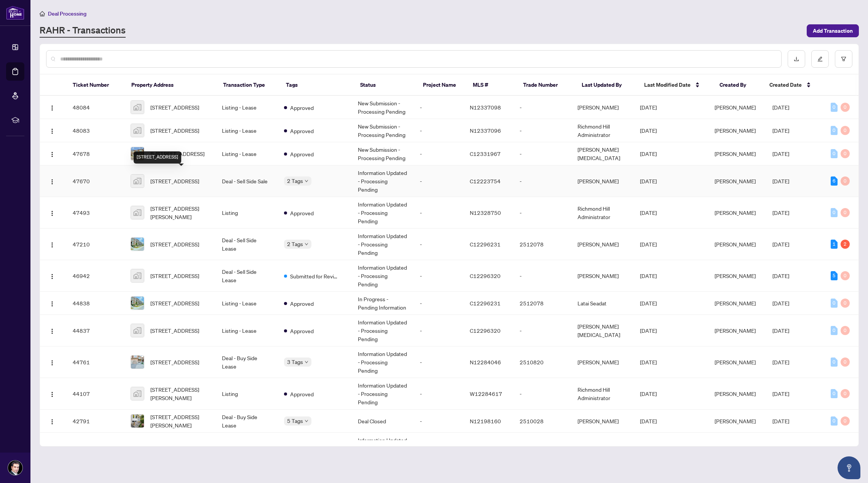  Describe the element at coordinates (844, 245) in the screenshot. I see `div: 2` at that location.